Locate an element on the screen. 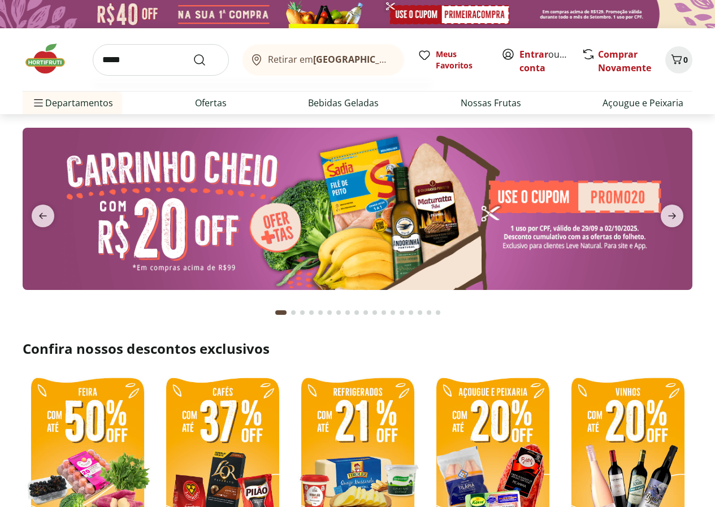 The width and height of the screenshot is (715, 507). button: Go to page 8 from fs-carousel is located at coordinates (348, 313).